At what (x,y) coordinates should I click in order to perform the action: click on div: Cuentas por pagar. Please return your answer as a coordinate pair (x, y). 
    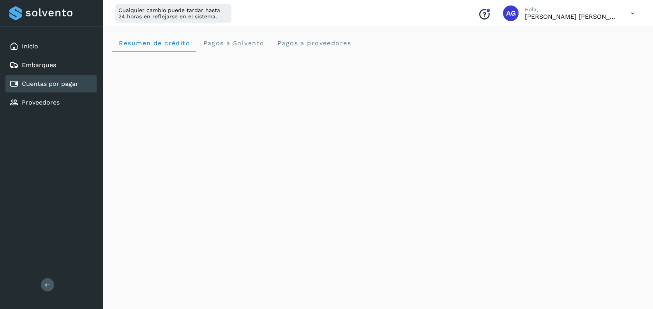
    Looking at the image, I should click on (51, 84).